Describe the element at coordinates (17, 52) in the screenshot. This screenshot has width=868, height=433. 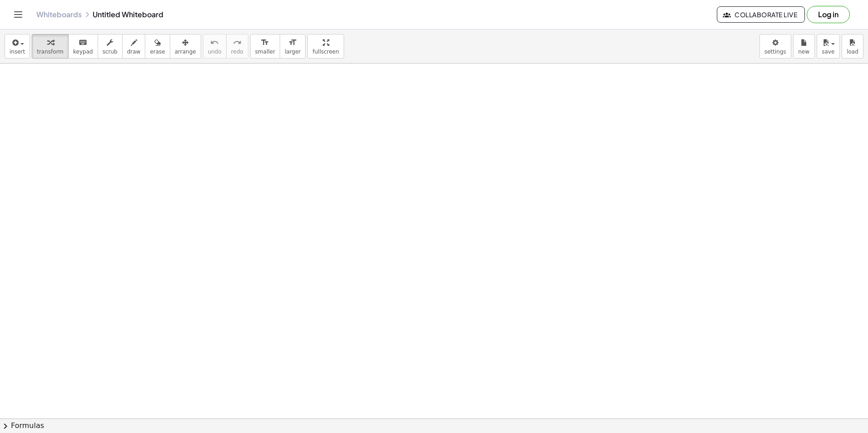
I see `span: insert` at that location.